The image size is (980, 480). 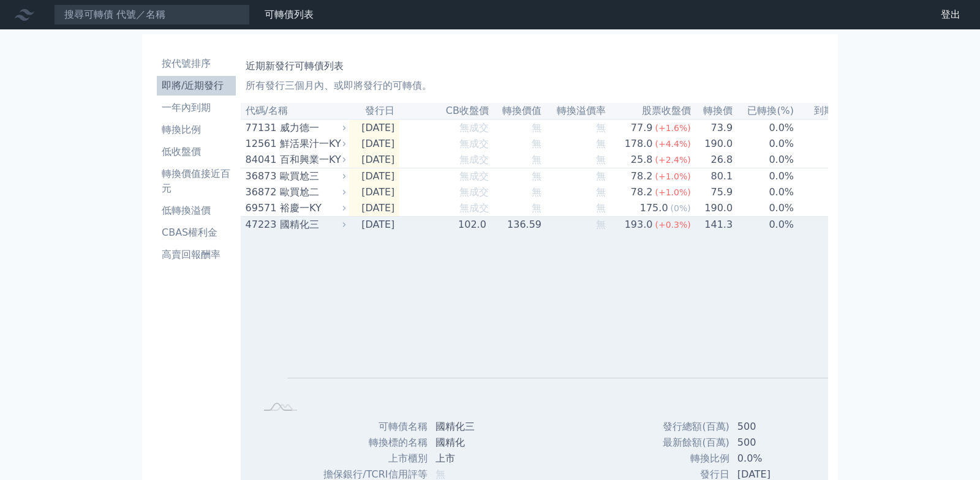 I want to click on a: 轉換比例, so click(x=196, y=129).